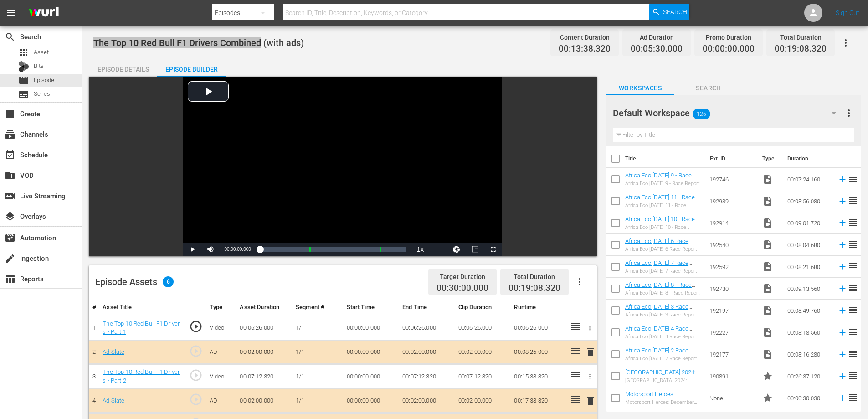  I want to click on span: Schedule, so click(10, 155).